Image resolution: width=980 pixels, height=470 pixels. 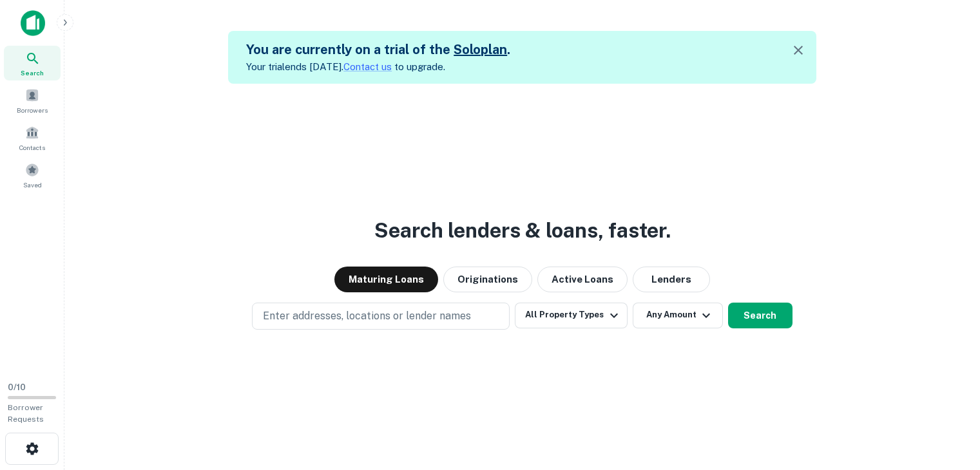 What do you see at coordinates (678, 316) in the screenshot?
I see `button: Any Amount` at bounding box center [678, 316].